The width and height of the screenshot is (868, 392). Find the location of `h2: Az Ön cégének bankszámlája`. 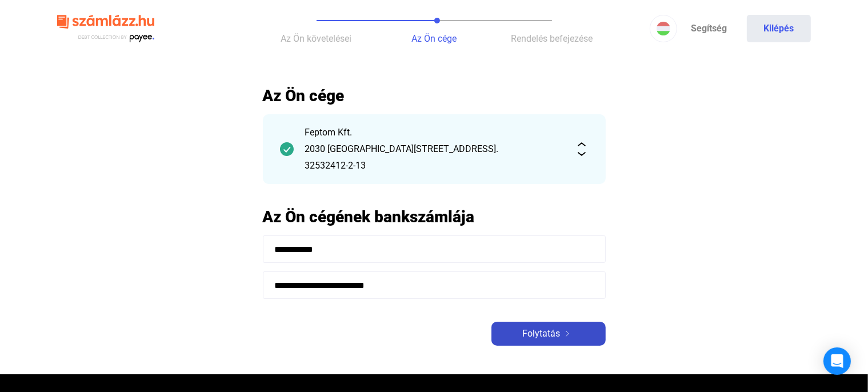

h2: Az Ön cégének bankszámlája is located at coordinates (434, 217).